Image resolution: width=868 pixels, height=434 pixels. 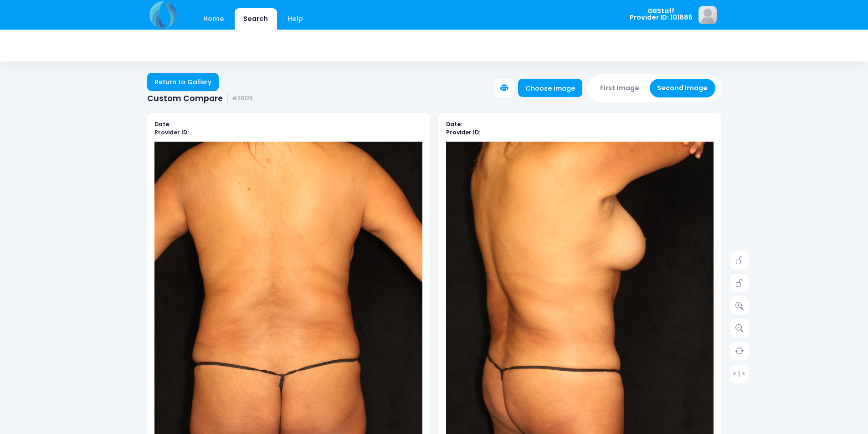 What do you see at coordinates (242, 98) in the screenshot?
I see `small: #26126` at bounding box center [242, 98].